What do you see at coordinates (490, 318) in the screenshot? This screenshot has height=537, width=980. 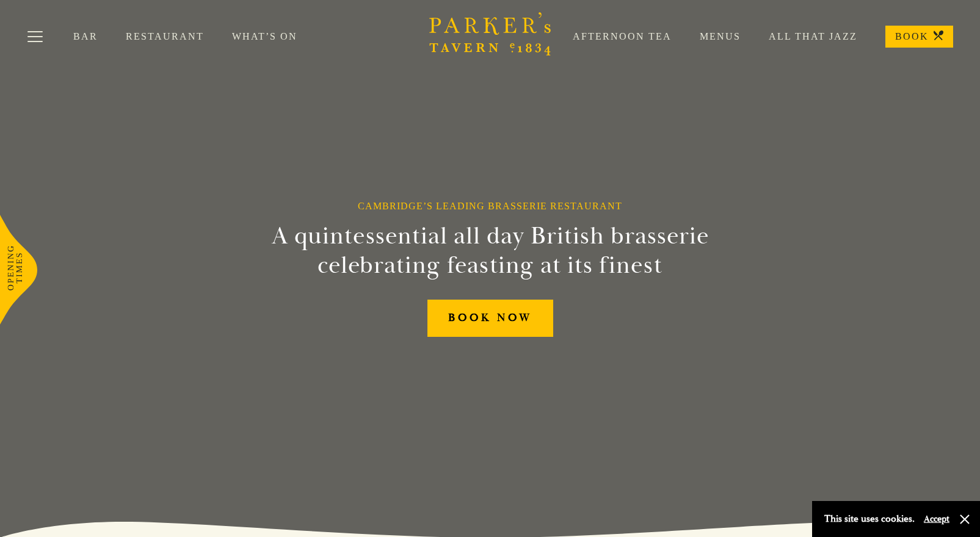 I see `a: BOOK NOW` at bounding box center [490, 318].